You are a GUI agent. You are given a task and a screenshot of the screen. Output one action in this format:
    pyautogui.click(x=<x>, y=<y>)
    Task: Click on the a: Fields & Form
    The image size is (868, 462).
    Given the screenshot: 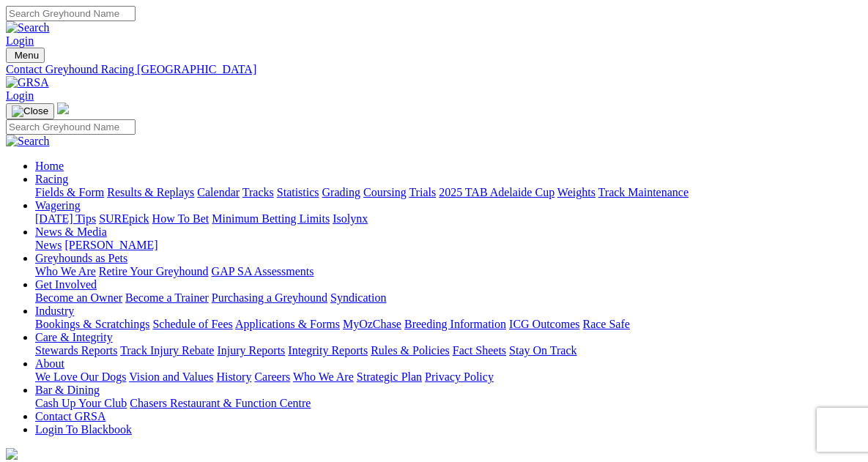 What is the action you would take?
    pyautogui.click(x=70, y=192)
    